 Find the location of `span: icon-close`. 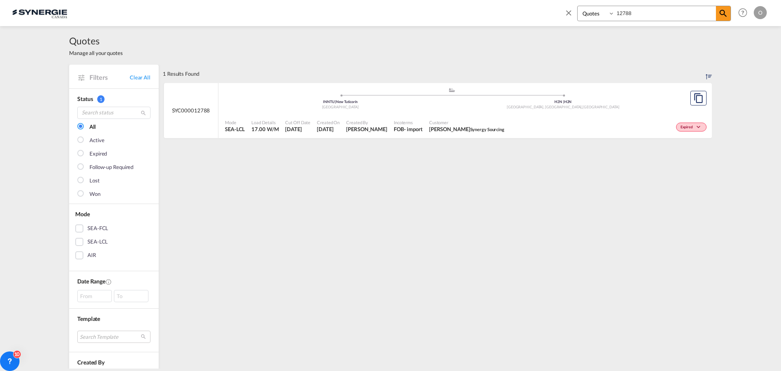

span: icon-close is located at coordinates (571, 15).